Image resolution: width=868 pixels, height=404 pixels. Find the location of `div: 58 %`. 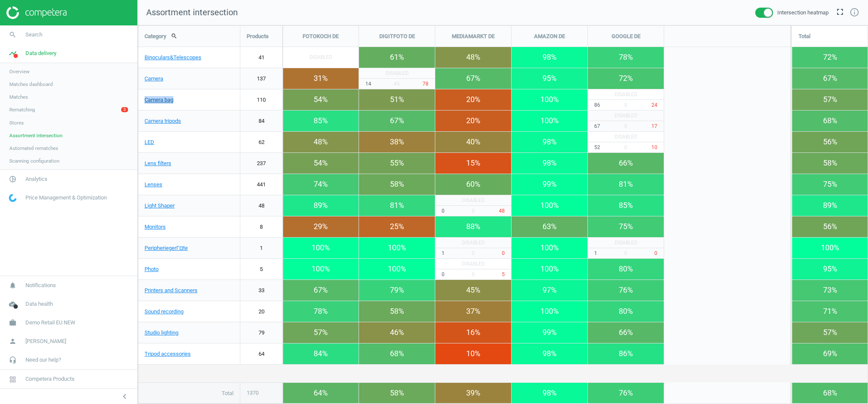

div: 58 % is located at coordinates (397, 393).